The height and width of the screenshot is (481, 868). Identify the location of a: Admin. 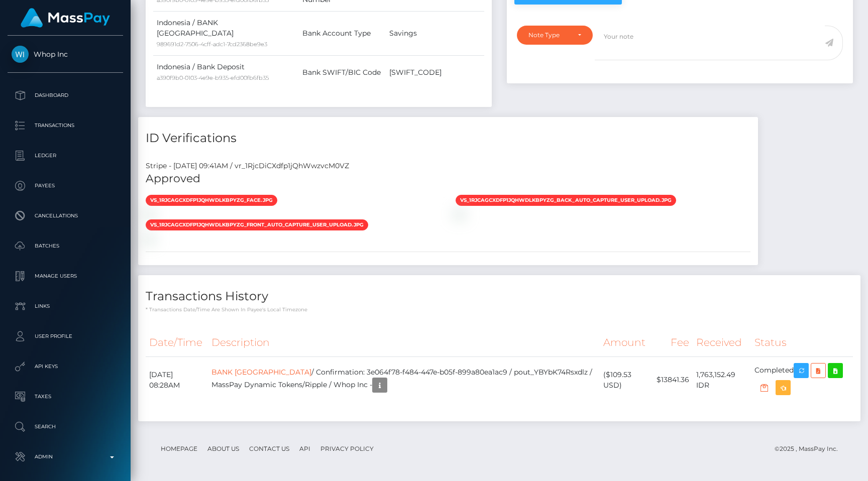
(65, 457).